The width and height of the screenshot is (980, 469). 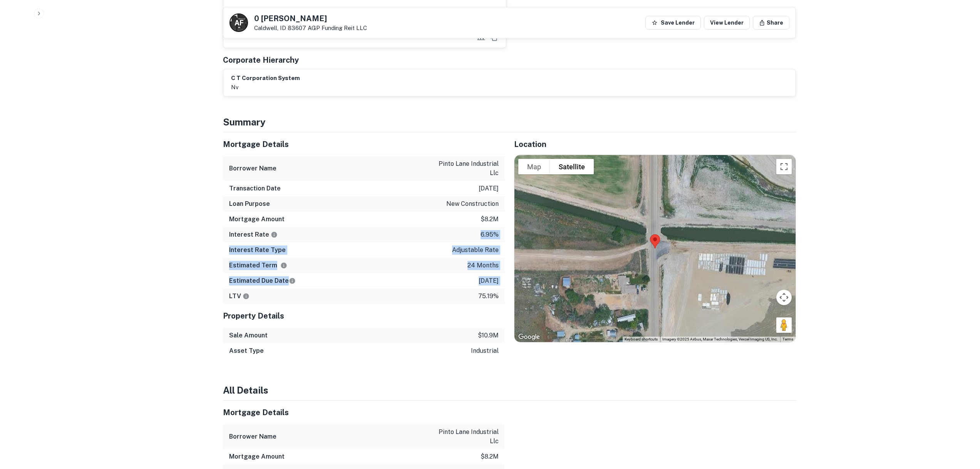 I want to click on h5: Corporate Hierarchy, so click(x=261, y=60).